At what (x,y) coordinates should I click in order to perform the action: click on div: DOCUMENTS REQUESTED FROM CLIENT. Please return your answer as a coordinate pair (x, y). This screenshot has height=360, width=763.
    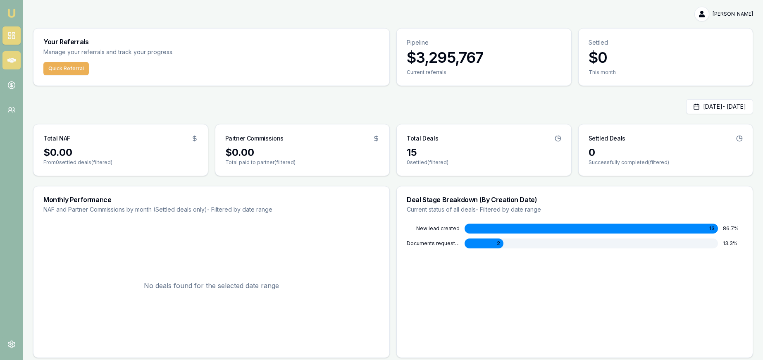
    Looking at the image, I should click on (433, 243).